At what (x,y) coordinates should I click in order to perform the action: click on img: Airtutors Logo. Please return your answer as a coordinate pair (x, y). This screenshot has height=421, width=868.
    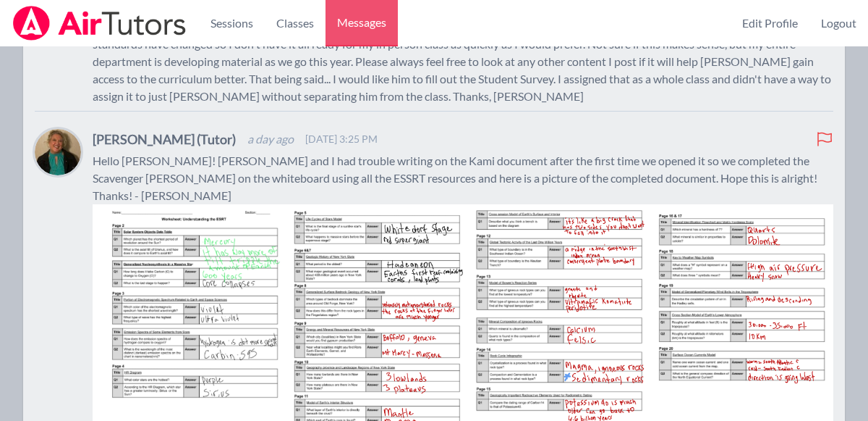
    Looking at the image, I should click on (99, 23).